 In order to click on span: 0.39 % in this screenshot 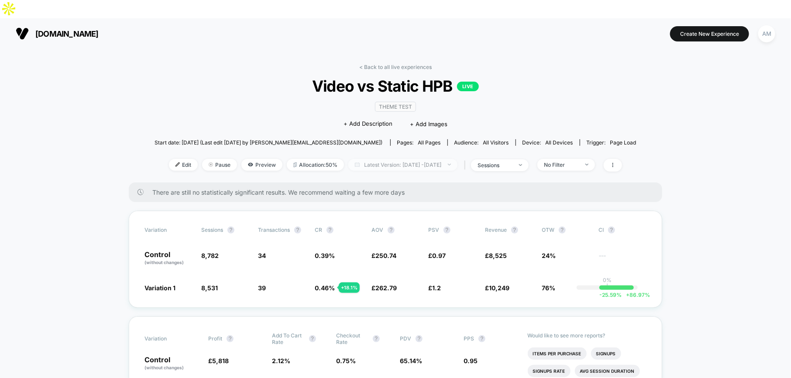, I will do `click(325, 255)`.